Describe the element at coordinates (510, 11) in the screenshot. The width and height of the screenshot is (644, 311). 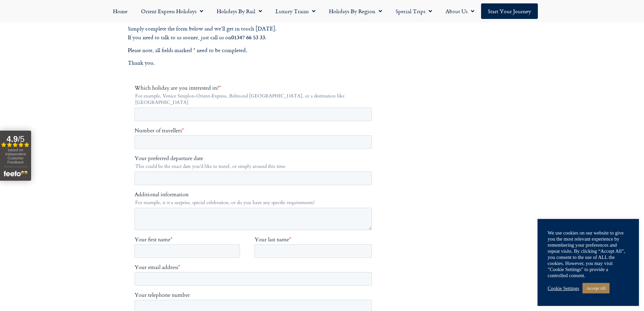
I see `a: Start your Journey` at that location.